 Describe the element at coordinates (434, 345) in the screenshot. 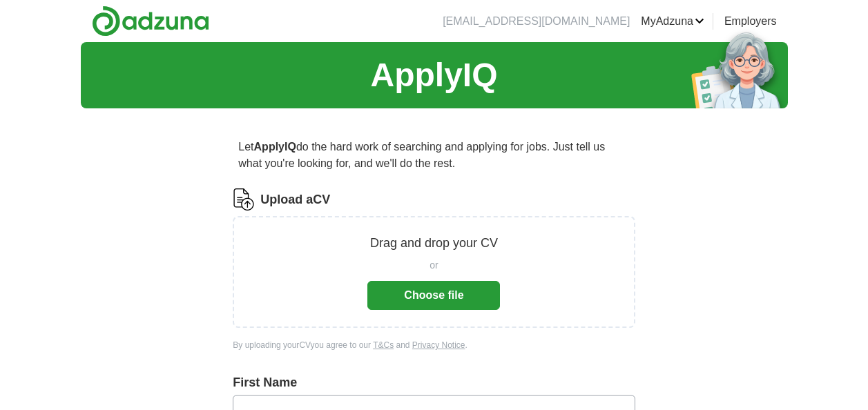

I see `div: By uploading your CV you agree to our and .` at that location.